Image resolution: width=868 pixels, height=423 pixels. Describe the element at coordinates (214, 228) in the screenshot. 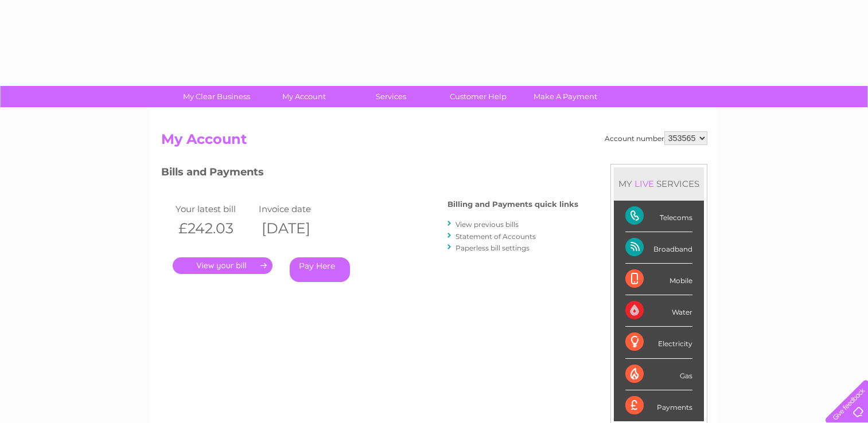

I see `th: £242.03` at that location.